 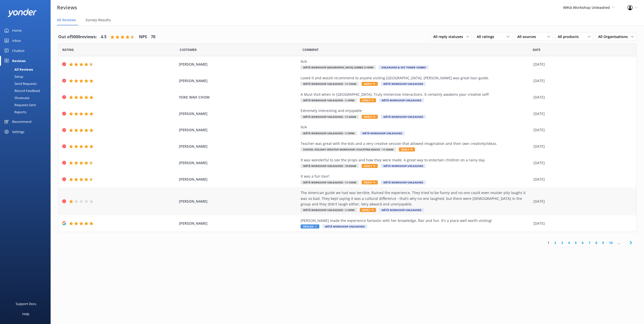 I want to click on a: 4, so click(x=568, y=242).